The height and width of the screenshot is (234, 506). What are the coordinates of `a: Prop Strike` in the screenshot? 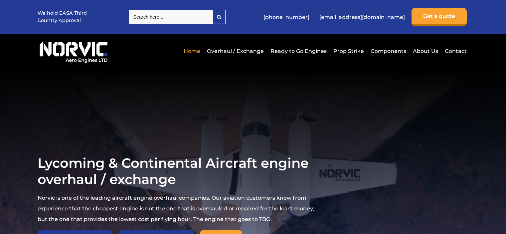 It's located at (348, 51).